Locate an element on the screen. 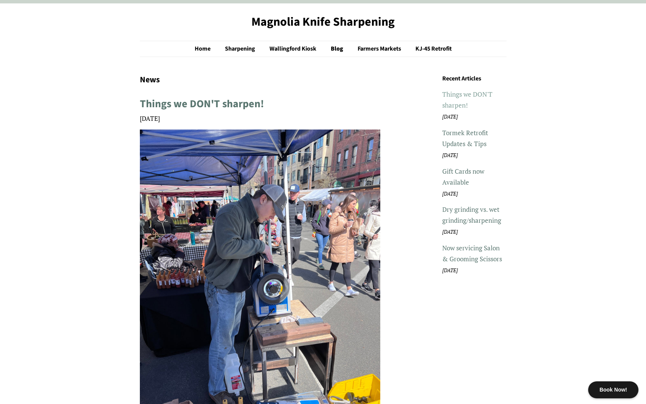  div: Book Now! is located at coordinates (613, 390).